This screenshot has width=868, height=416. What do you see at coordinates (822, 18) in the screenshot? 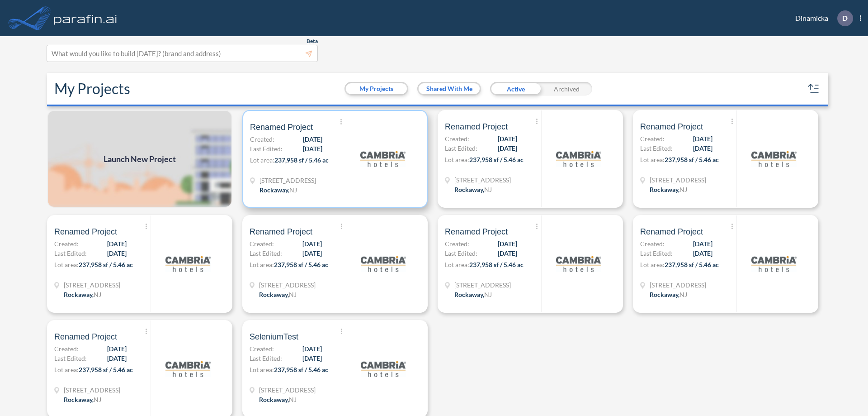
I see `div: Dinamicka` at bounding box center [822, 18].